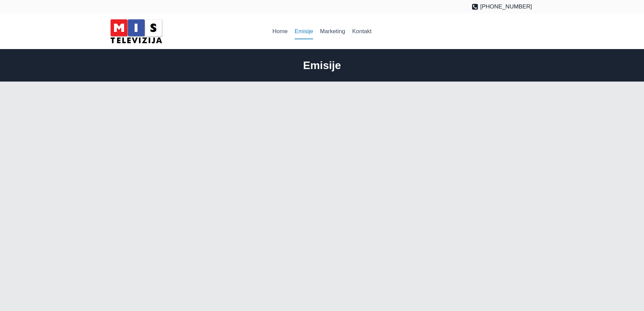 The width and height of the screenshot is (644, 311). What do you see at coordinates (137, 31) in the screenshot?
I see `img: MIS Television` at bounding box center [137, 31].